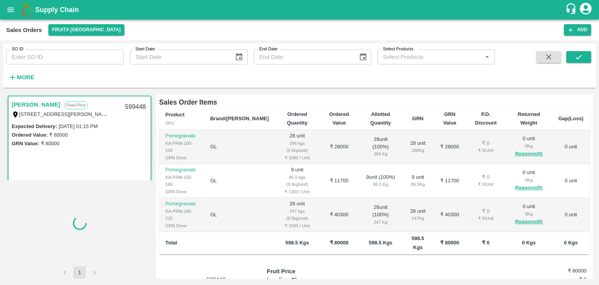 This screenshot has height=285, width=599. Describe the element at coordinates (339, 118) in the screenshot. I see `b: Ordered Value` at that location.